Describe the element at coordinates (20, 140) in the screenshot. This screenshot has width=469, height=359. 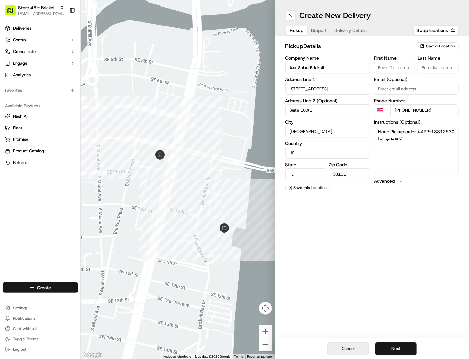
I see `span: Promise` at that location.